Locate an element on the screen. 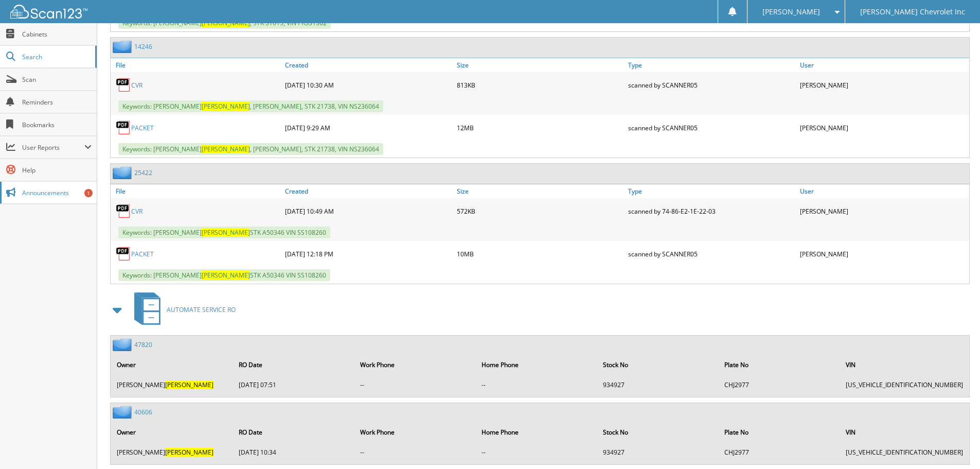 This screenshot has height=469, width=980. div: 572KB is located at coordinates (540, 211).